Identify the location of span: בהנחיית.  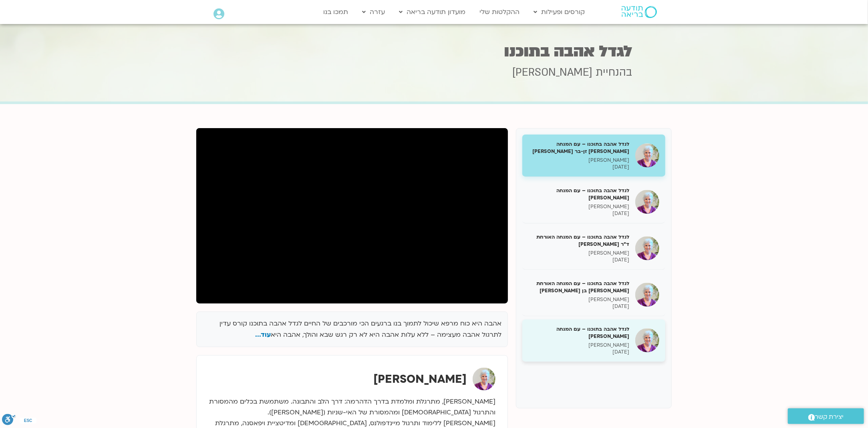
(614, 72).